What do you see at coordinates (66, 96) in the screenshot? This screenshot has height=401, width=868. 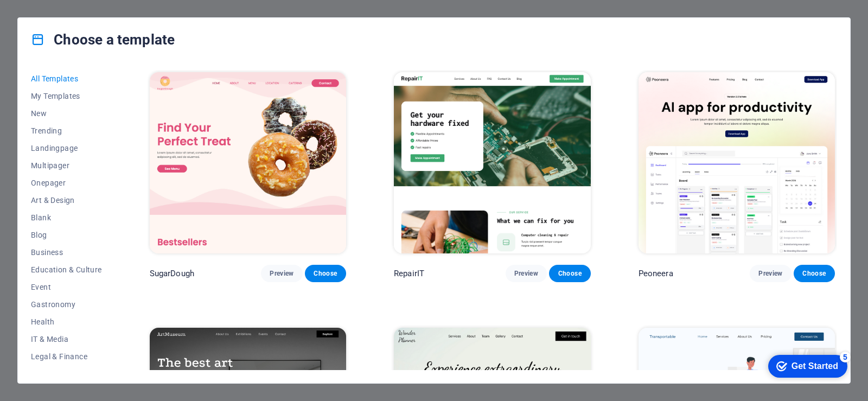 I see `span: My Templates` at bounding box center [66, 96].